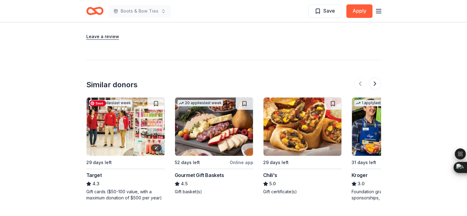 Image resolution: width=467 pixels, height=216 pixels. What do you see at coordinates (139, 11) in the screenshot?
I see `span: Boots & Bow Ties` at bounding box center [139, 11].